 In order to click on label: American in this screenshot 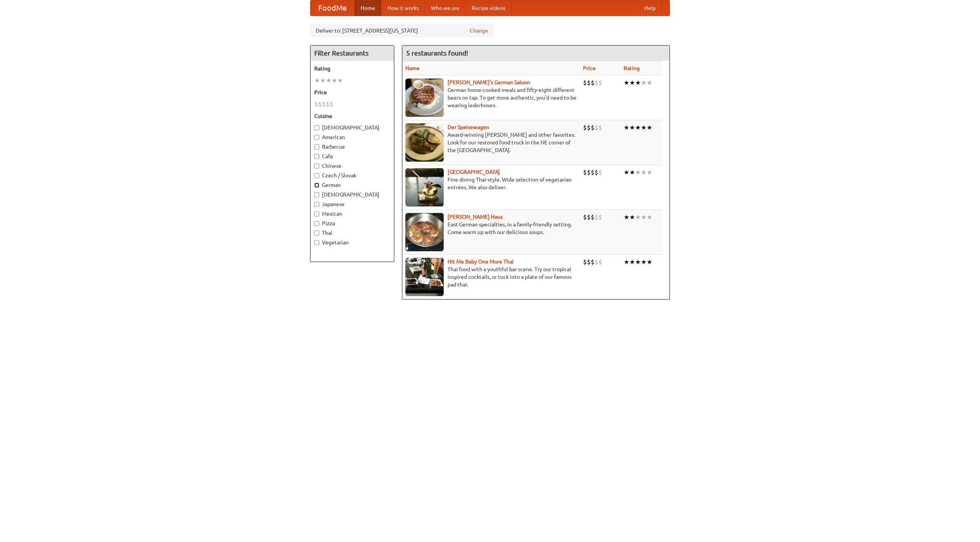, I will do `click(352, 137)`.